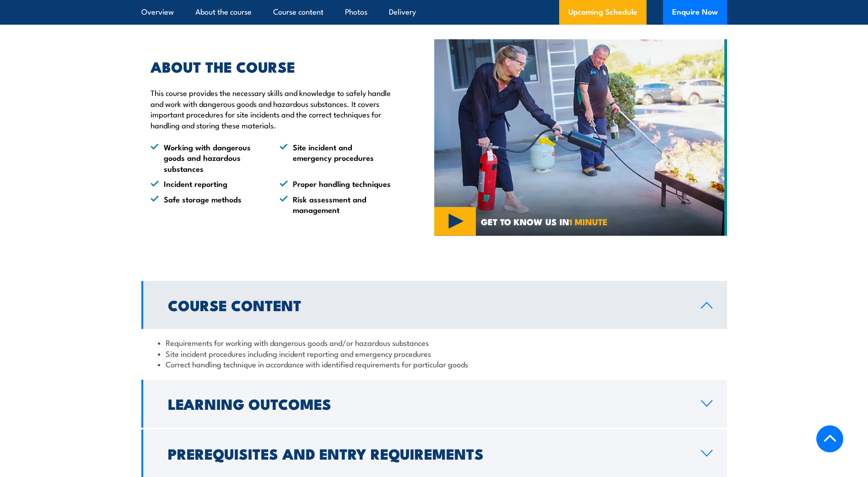 This screenshot has width=868, height=477. What do you see at coordinates (434, 404) in the screenshot?
I see `a: Learning Outcomes` at bounding box center [434, 404].